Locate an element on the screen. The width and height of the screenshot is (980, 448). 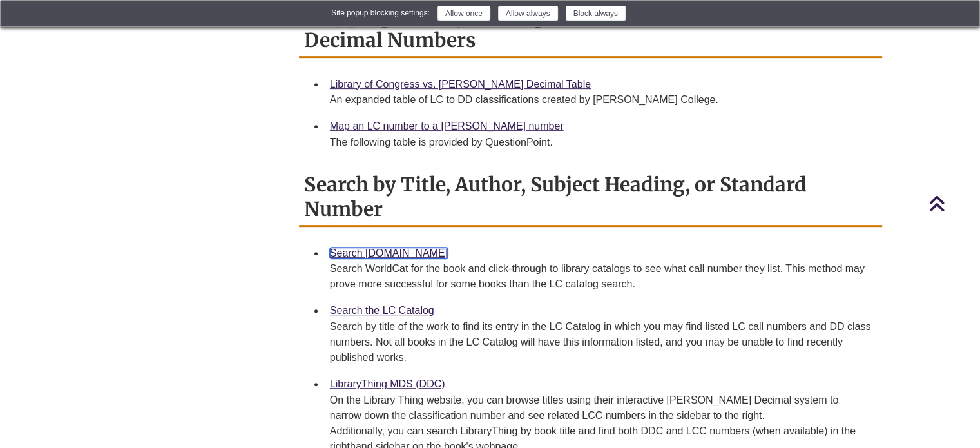
button: Block always is located at coordinates (595, 13).